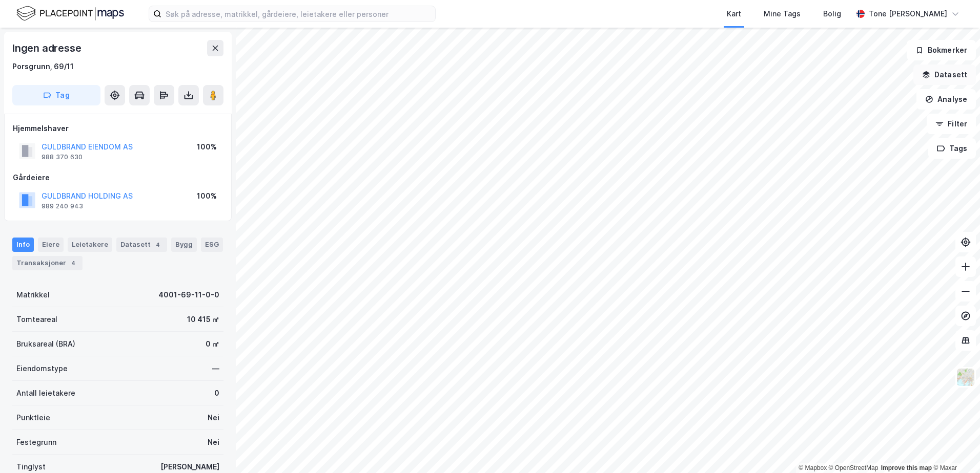 The height and width of the screenshot is (473, 980). I want to click on div: Matrikkel, so click(33, 295).